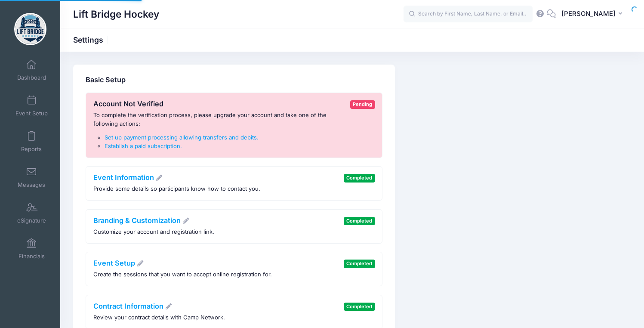  I want to click on a: Contract Information, so click(133, 306).